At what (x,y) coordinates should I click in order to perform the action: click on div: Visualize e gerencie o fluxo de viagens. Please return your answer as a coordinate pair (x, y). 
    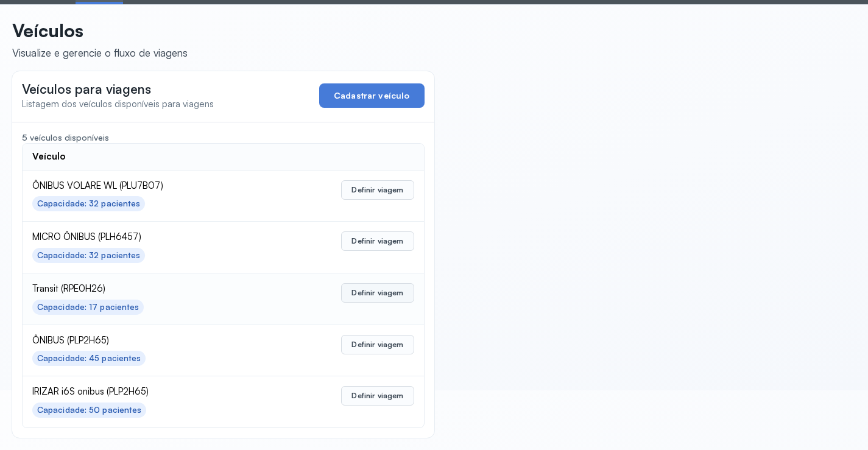
    Looking at the image, I should click on (100, 53).